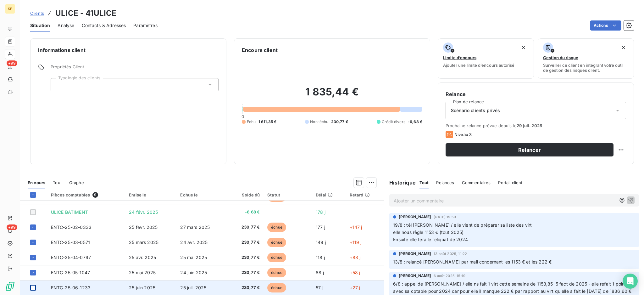 The width and height of the screenshot is (644, 295). What do you see at coordinates (365, 195) in the screenshot?
I see `div: Retard` at bounding box center [365, 195].